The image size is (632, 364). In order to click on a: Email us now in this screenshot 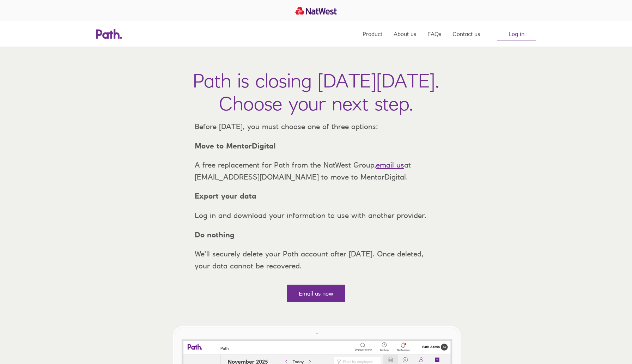, I will do `click(316, 293)`.